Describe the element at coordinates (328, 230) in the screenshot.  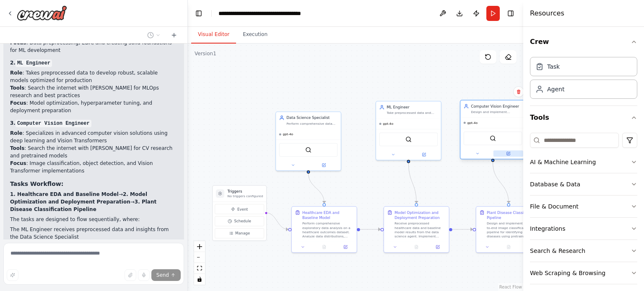
I see `div: Perform comprehensive exploratory data analysis on a healthcare outcomes dataset. Analyze data di...` at that location.